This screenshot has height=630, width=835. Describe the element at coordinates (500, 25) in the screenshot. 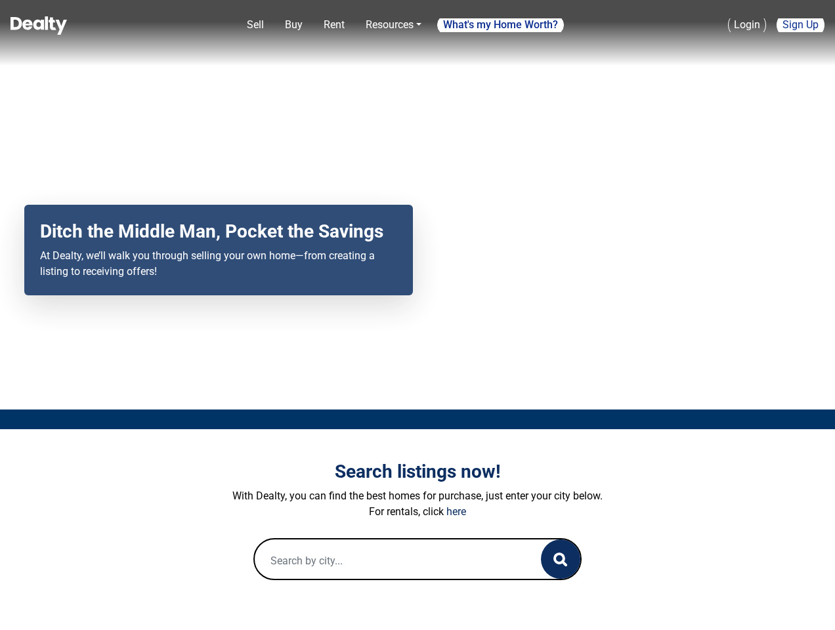

I see `a: What's my Home Worth?` at that location.